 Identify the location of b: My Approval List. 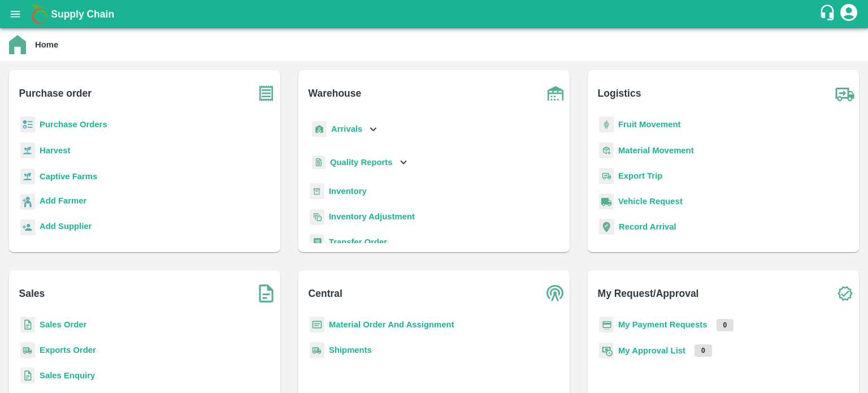
(652, 351).